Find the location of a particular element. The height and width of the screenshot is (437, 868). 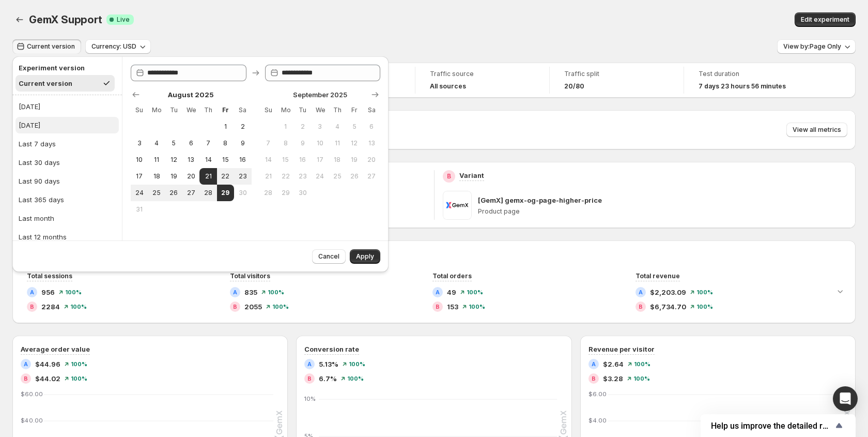

button: Sunday September 28 2025 is located at coordinates (268, 193).